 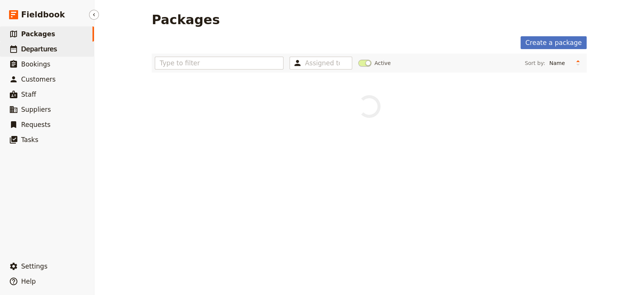 What do you see at coordinates (553, 43) in the screenshot?
I see `a: Create a package` at bounding box center [553, 43].